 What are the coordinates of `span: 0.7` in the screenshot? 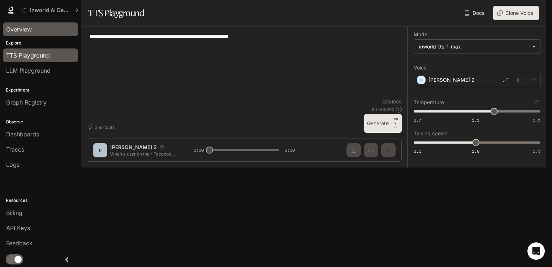 It's located at (417, 120).